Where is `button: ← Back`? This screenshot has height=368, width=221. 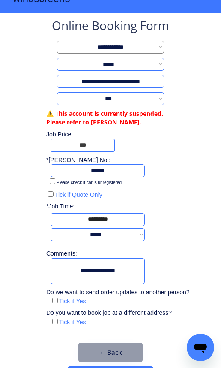
button: ← Back is located at coordinates (111, 352).